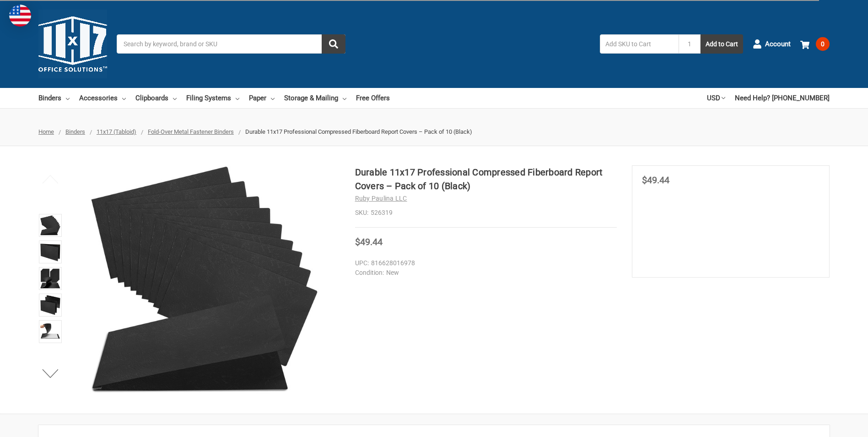 The height and width of the screenshot is (437, 868). Describe the element at coordinates (46, 132) in the screenshot. I see `a: Home` at that location.